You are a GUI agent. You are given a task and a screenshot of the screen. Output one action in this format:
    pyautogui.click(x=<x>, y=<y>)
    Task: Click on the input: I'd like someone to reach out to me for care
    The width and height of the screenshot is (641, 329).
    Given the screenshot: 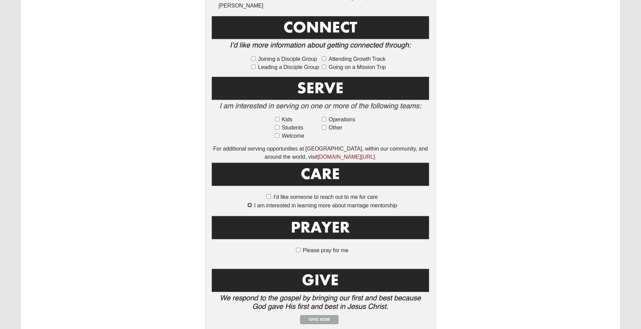 What is the action you would take?
    pyautogui.click(x=269, y=197)
    